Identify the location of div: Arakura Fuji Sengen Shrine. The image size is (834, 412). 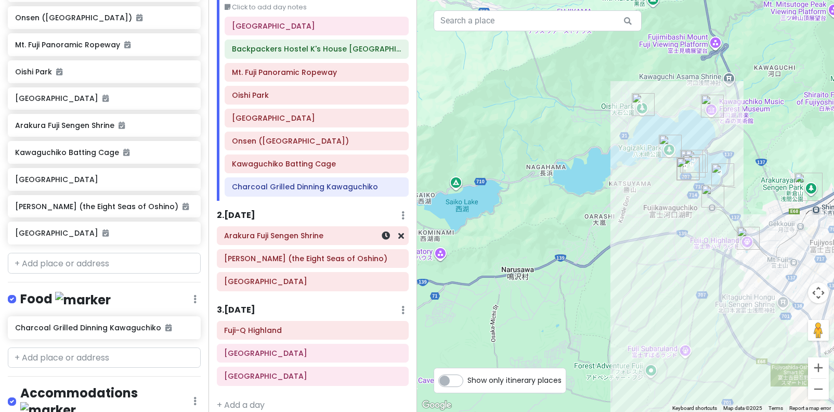
(809, 187).